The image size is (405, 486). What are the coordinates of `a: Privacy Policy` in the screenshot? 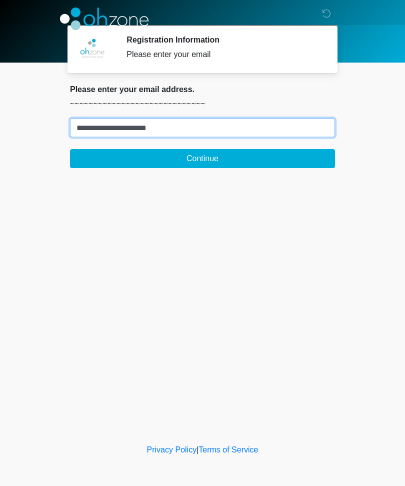 It's located at (172, 449).